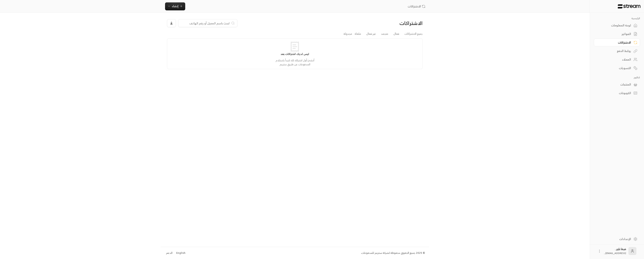  I want to click on a: المنتجات, so click(617, 85).